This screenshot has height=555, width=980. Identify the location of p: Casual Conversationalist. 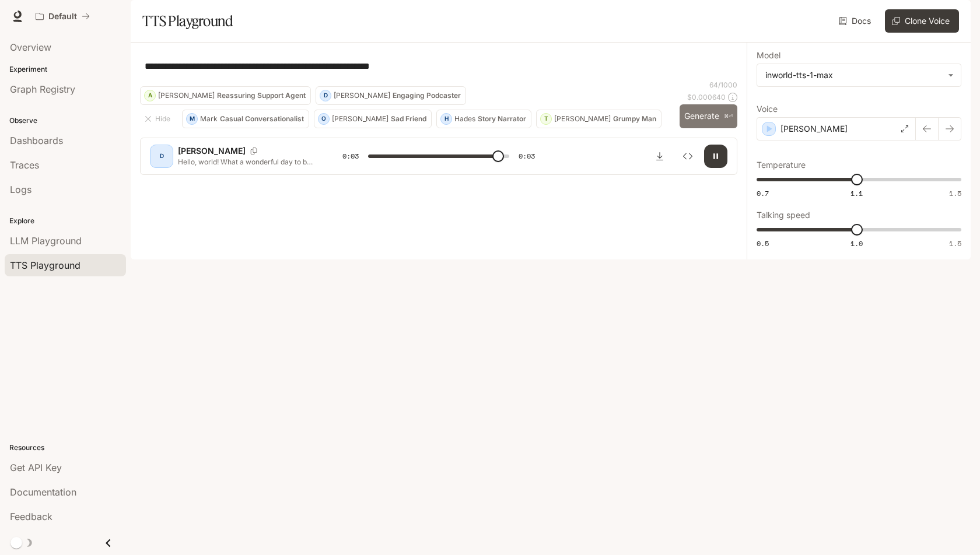
(262, 119).